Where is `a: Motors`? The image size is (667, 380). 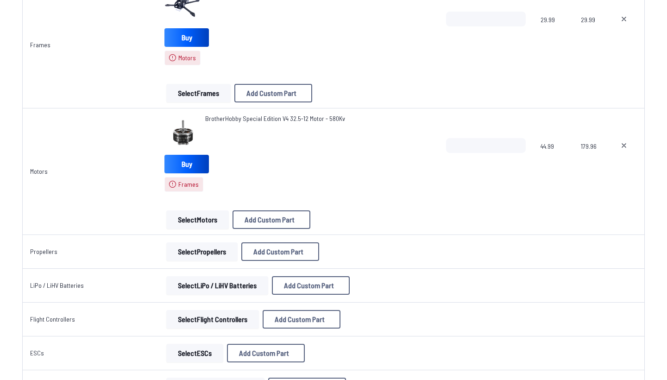
a: Motors is located at coordinates (39, 171).